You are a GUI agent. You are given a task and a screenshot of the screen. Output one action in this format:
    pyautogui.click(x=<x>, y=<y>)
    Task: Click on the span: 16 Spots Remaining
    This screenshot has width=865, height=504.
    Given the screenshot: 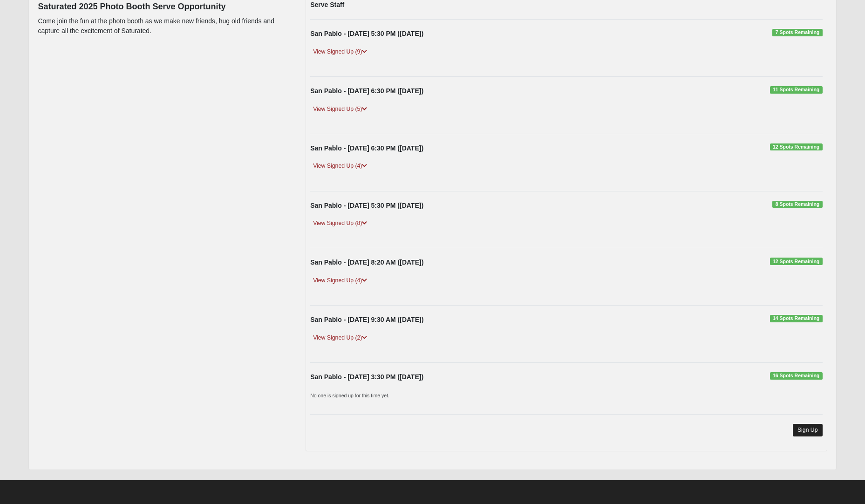 What is the action you would take?
    pyautogui.click(x=796, y=376)
    